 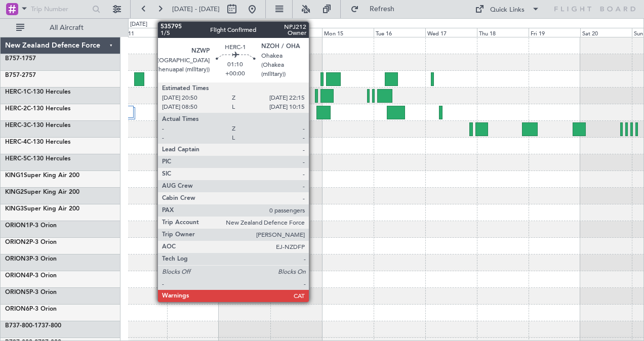 I want to click on span: ORION3, so click(x=17, y=259).